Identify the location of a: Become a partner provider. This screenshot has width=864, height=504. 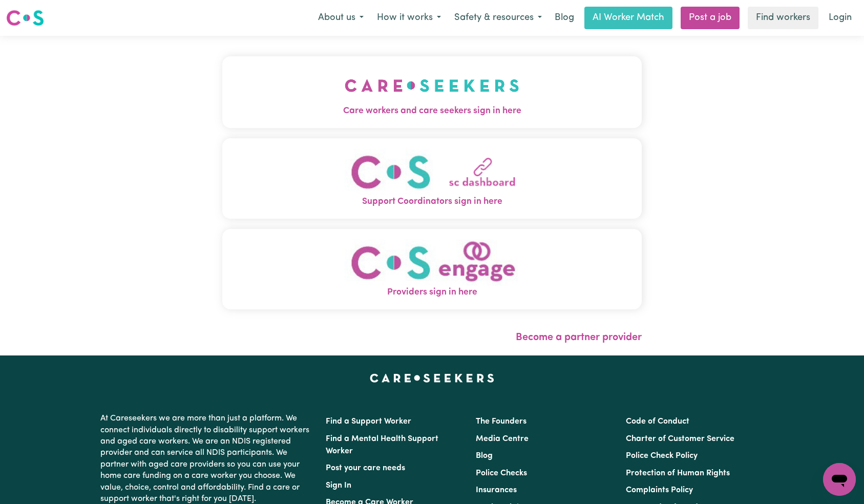
(578, 337).